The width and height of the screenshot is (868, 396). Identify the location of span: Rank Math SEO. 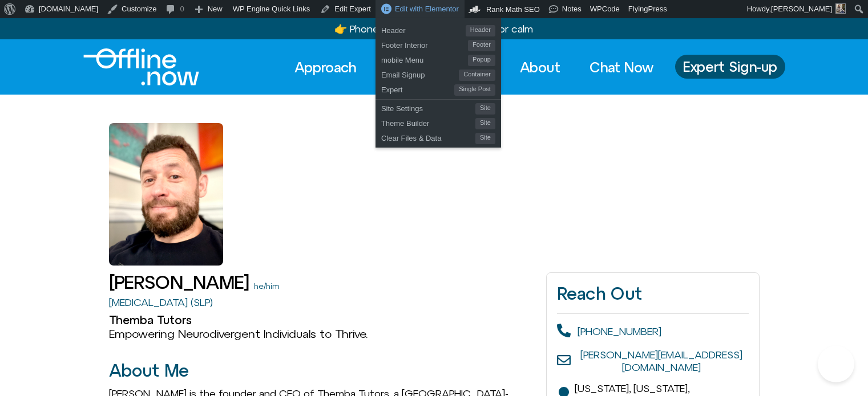
(513, 9).